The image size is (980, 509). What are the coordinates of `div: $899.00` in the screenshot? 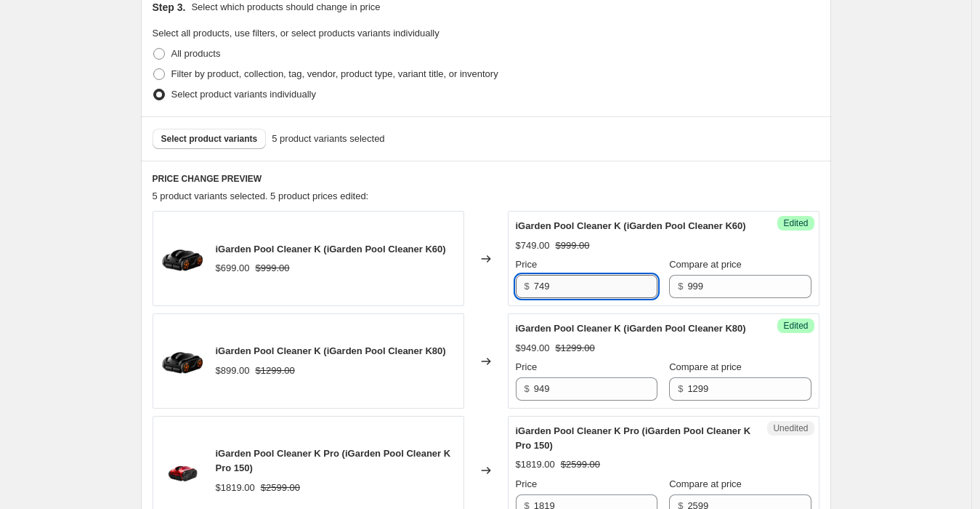 It's located at (233, 371).